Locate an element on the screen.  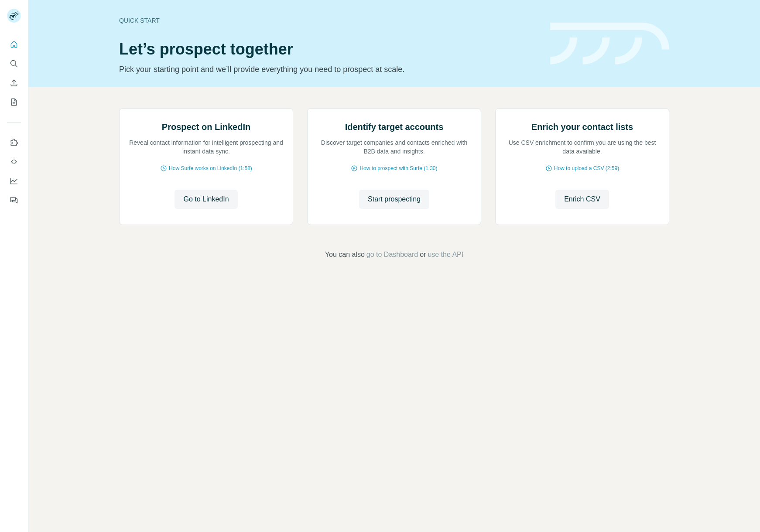
span: go to Dashboard is located at coordinates (392, 254).